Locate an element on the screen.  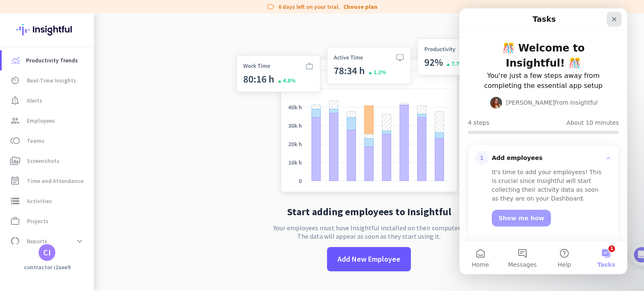
span: Home is located at coordinates (20, 256).